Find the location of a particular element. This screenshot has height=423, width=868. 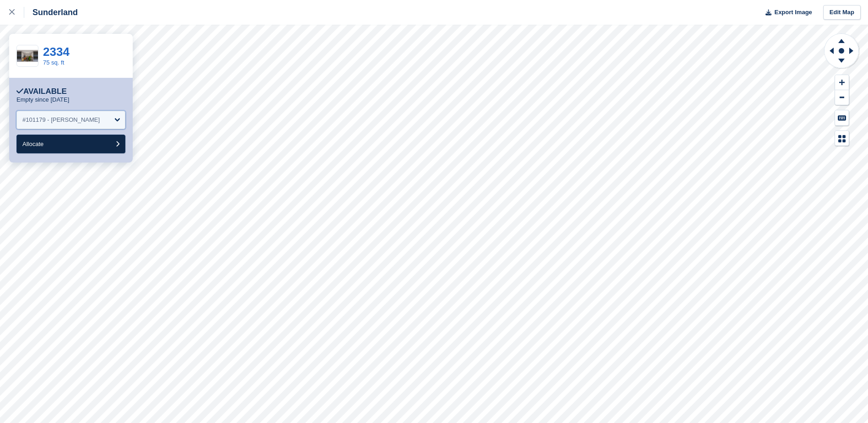

div: Available is located at coordinates (41, 92).